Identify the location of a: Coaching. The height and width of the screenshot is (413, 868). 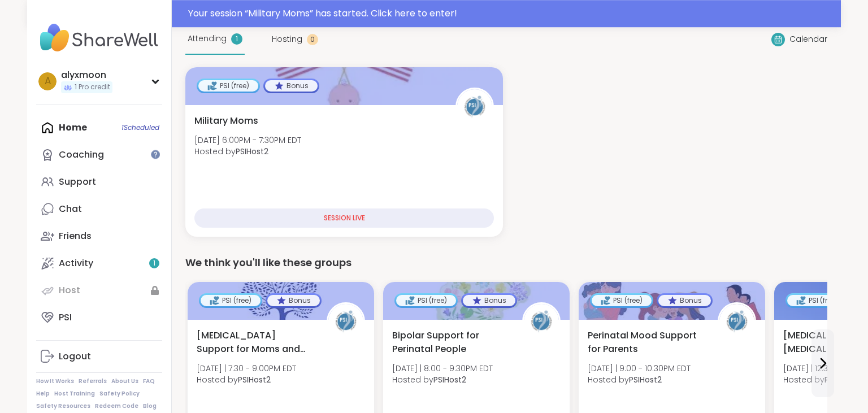
(99, 155).